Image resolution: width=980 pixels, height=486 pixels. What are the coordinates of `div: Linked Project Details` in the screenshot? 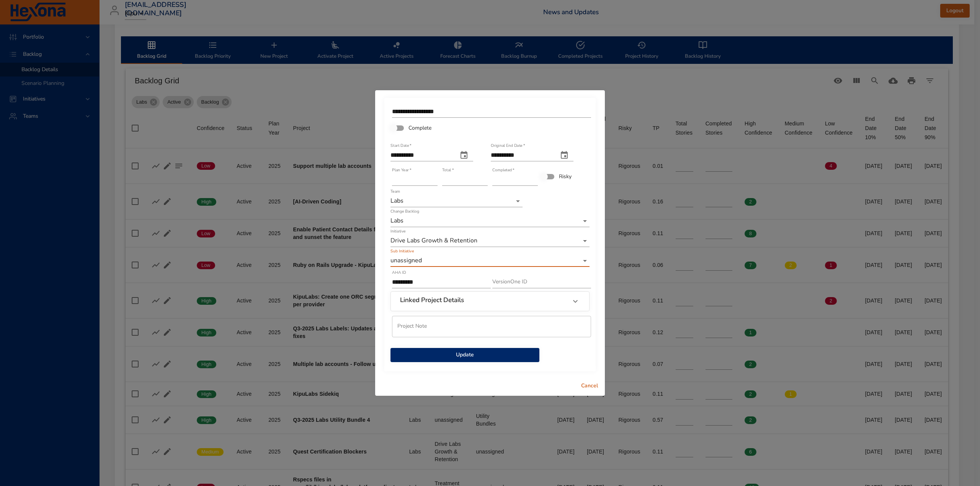 It's located at (490, 301).